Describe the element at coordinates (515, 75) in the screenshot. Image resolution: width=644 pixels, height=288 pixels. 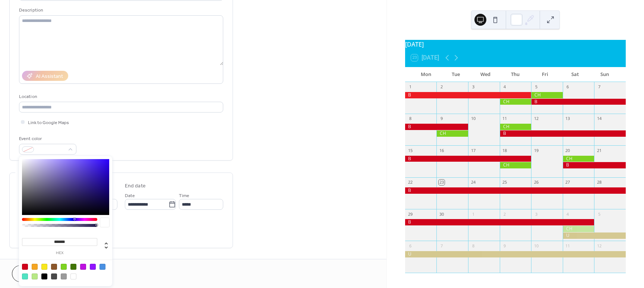
I see `div: Thu` at that location.